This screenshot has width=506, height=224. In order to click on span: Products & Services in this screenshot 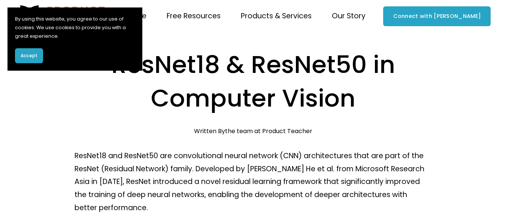, I will do `click(276, 16)`.